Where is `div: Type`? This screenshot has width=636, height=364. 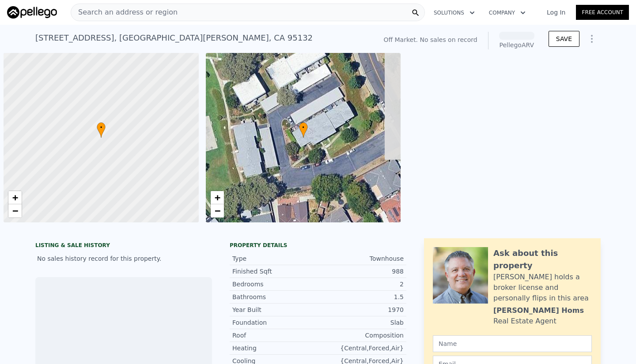 div: Type is located at coordinates (275, 259).